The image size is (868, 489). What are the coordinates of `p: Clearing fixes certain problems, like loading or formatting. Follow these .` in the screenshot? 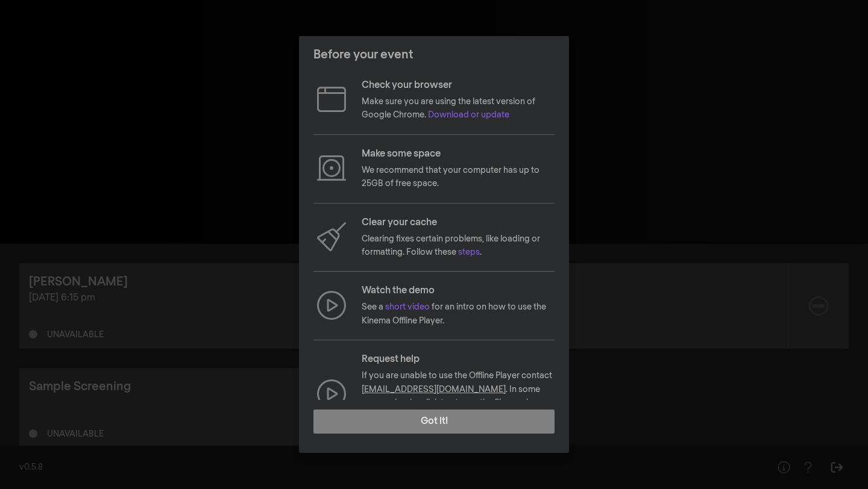 It's located at (458, 246).